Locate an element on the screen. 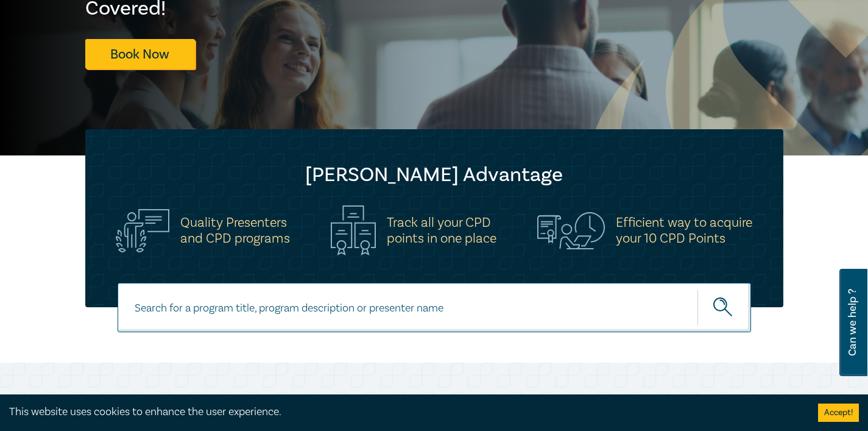 The image size is (868, 431). img: Track all your CPD<br>points in one place is located at coordinates (353, 230).